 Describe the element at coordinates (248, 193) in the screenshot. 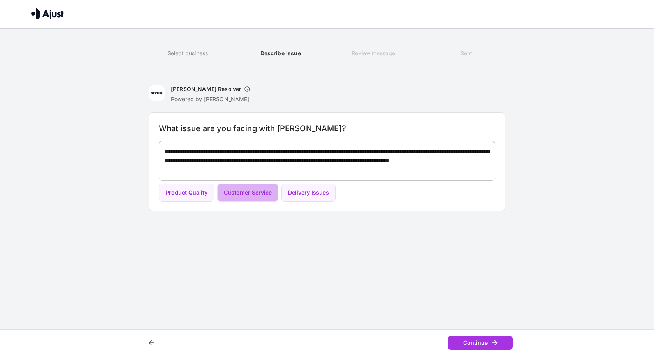

I see `button: Customer Service` at that location.